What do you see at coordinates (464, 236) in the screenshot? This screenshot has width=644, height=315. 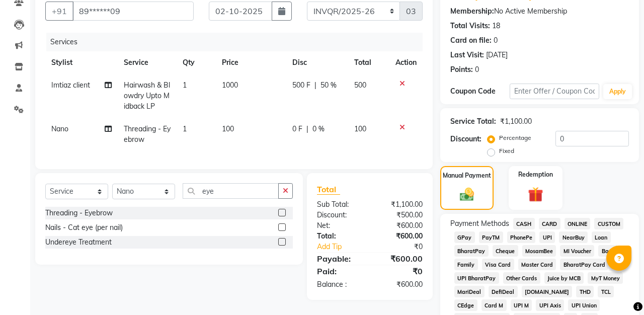 I see `span: GPay` at bounding box center [464, 236].